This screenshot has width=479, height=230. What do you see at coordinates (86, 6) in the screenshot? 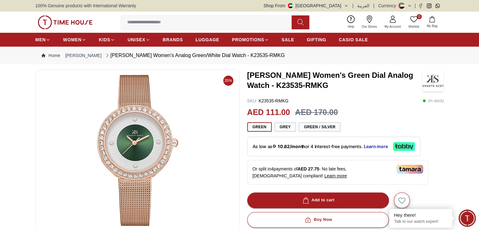
I see `span: 100% Genuine products with International Warranty` at bounding box center [86, 6].